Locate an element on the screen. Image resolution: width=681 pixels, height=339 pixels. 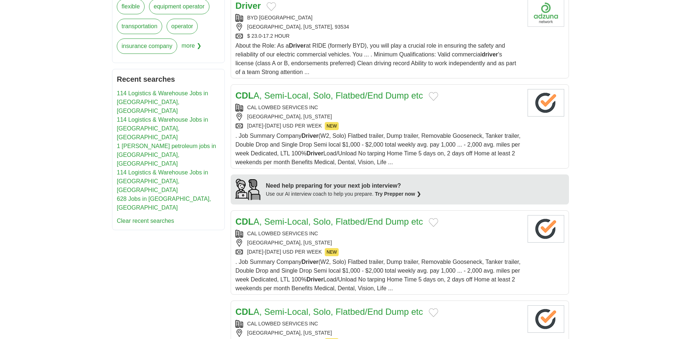
h2: Recent searches is located at coordinates (168, 79).